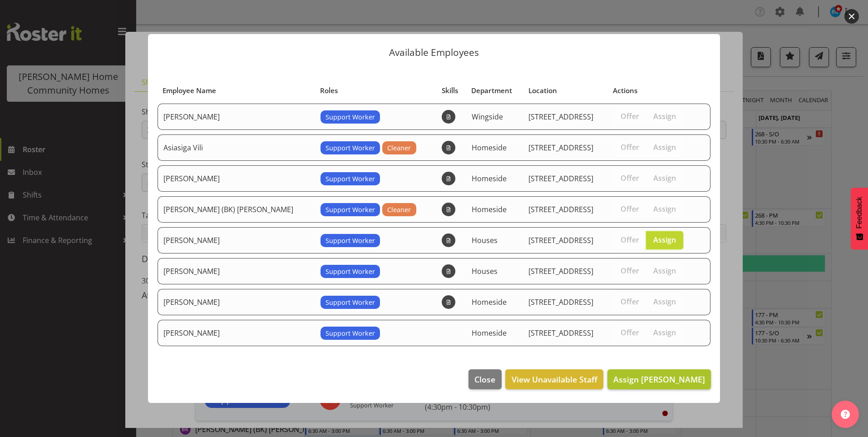 The image size is (868, 437). What do you see at coordinates (237, 148) in the screenshot?
I see `td: Asiasiga Vili` at bounding box center [237, 148].